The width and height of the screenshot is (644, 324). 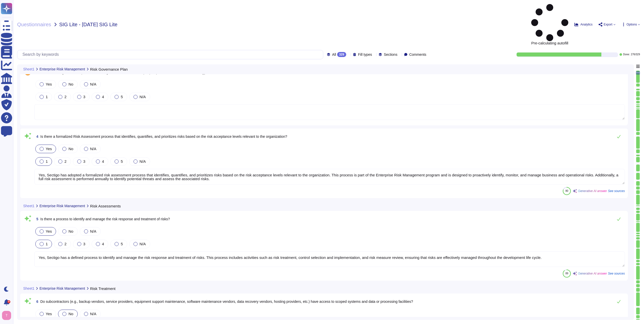 What do you see at coordinates (626, 55) in the screenshot?
I see `span: Done:` at bounding box center [626, 55].